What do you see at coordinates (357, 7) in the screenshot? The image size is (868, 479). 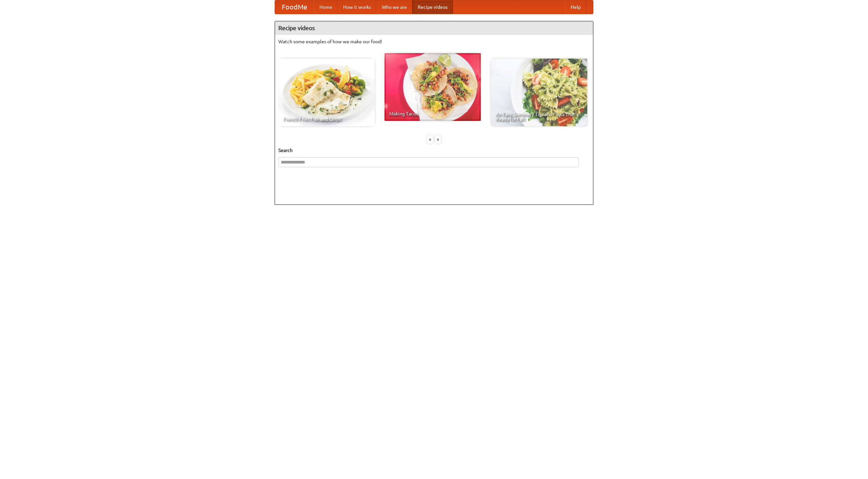 I see `a: How it works` at bounding box center [357, 7].